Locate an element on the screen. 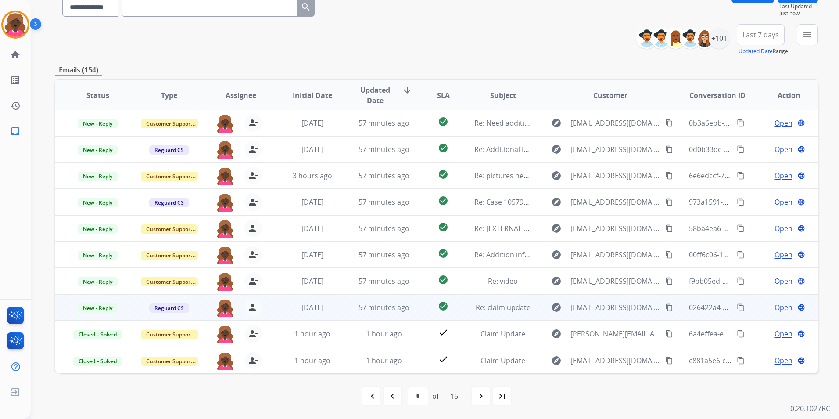  span: Range is located at coordinates (763, 51).